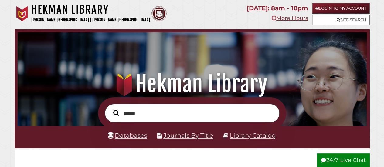  What do you see at coordinates (253, 135) in the screenshot?
I see `a: Library Catalog` at bounding box center [253, 135].